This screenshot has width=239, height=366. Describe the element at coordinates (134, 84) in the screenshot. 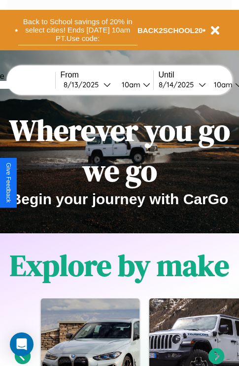

I see `button: 10am` at that location.